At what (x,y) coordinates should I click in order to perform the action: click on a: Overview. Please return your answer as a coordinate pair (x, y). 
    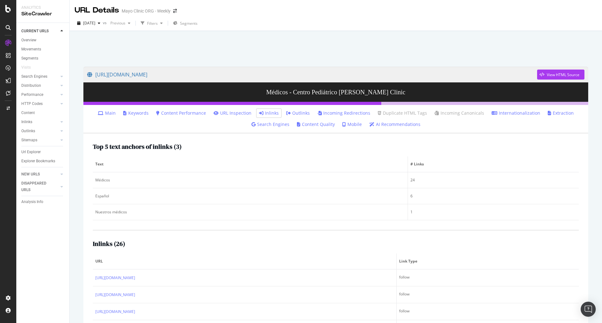
    Looking at the image, I should click on (43, 40).